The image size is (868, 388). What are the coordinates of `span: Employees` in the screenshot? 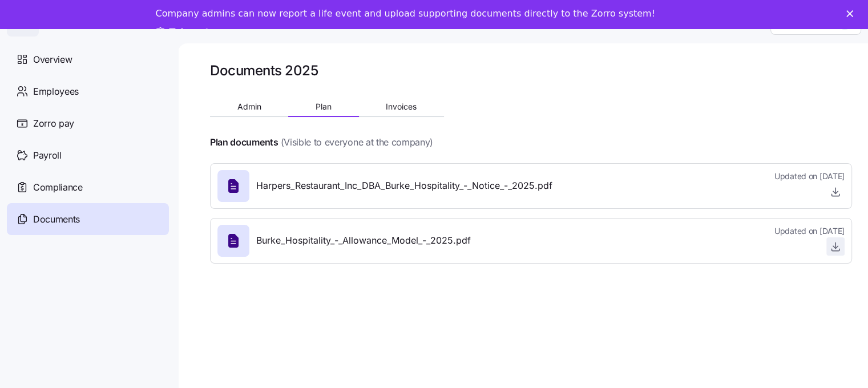 It's located at (56, 91).